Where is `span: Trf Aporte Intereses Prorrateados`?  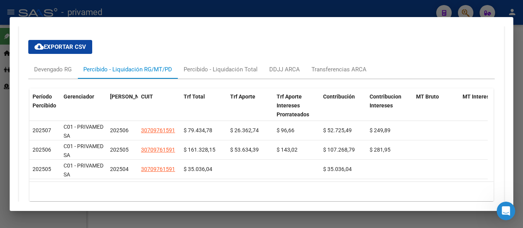 span: Trf Aporte Intereses Prorrateados is located at coordinates (293, 105).